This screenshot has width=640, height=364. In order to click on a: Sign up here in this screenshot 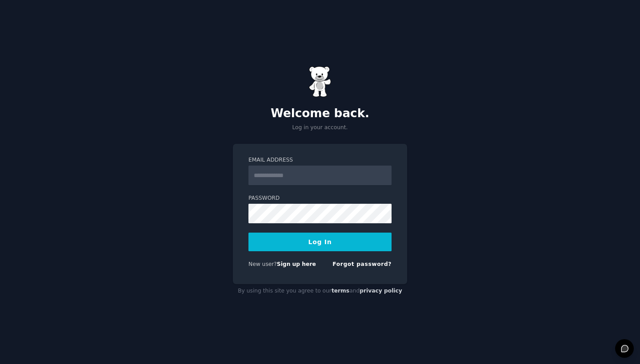, I will do `click(297, 264)`.